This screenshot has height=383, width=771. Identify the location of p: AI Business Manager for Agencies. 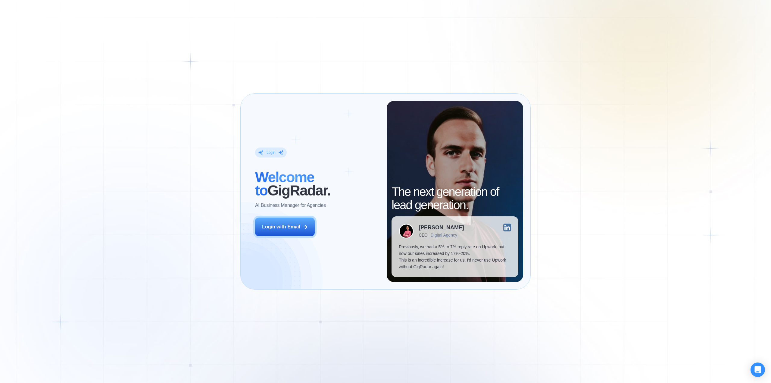
(290, 205).